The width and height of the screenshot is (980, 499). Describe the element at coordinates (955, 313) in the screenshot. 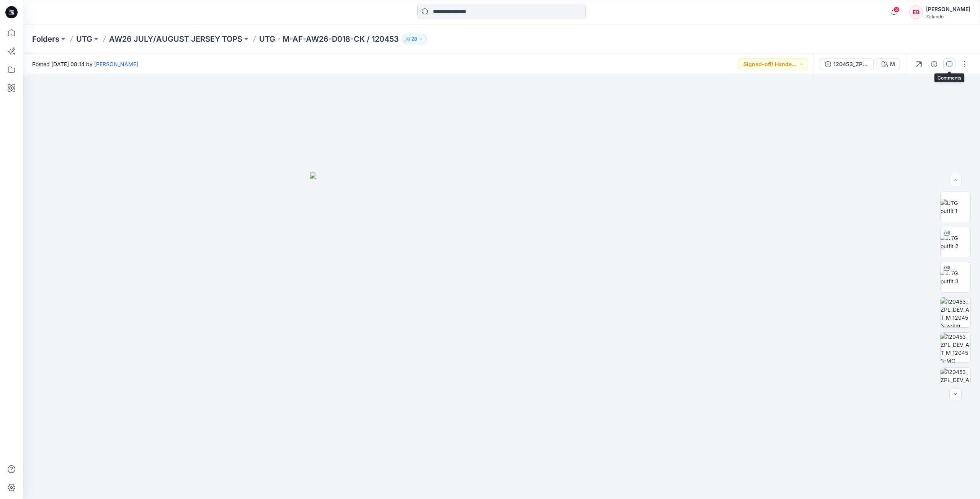

I see `img: 120453_ZPL_DEV_AT_M_120453-wrkm` at that location.